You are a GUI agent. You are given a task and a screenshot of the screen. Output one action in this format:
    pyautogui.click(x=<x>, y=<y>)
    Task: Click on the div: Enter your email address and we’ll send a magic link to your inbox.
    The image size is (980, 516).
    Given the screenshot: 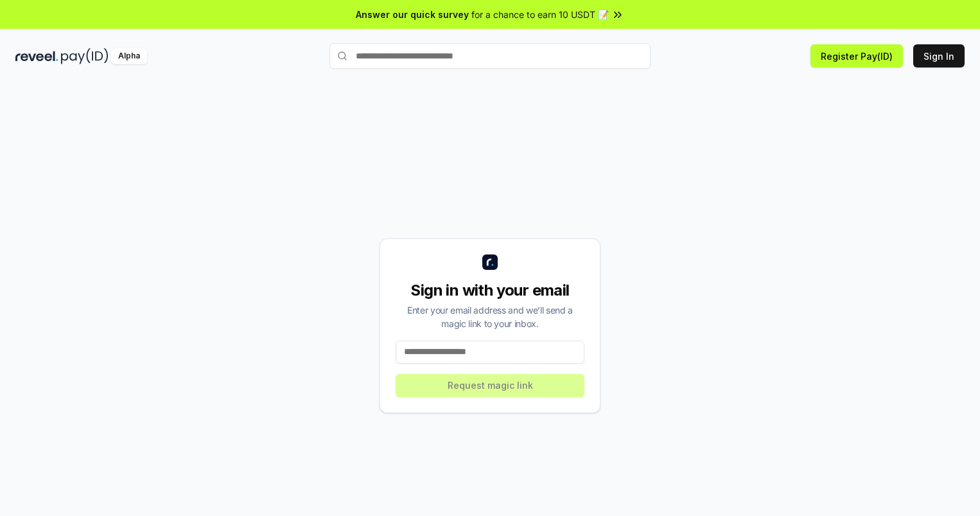 What is the action you would take?
    pyautogui.click(x=490, y=316)
    